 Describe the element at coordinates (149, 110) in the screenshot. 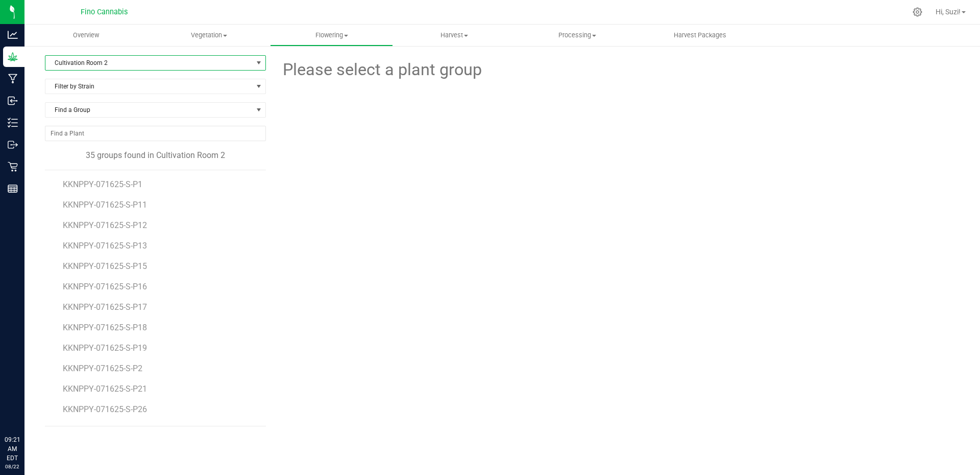

I see `span: Find a Group` at that location.